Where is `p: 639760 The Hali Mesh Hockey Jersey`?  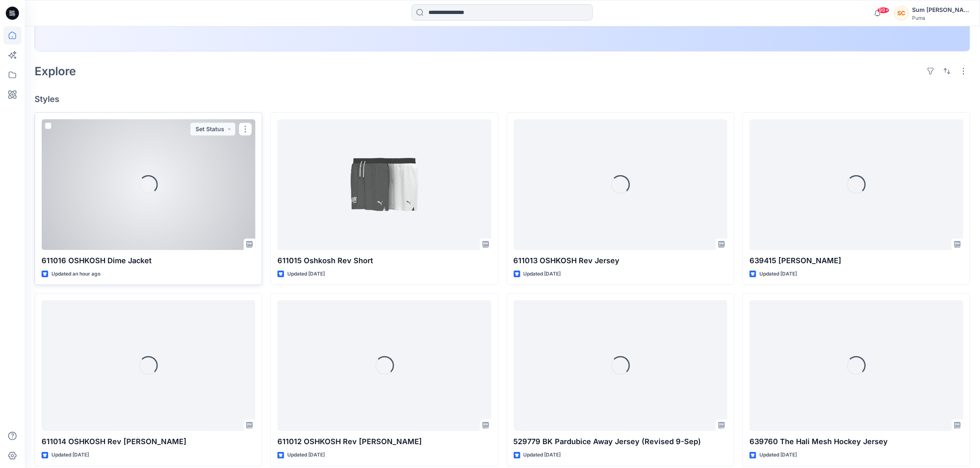 p: 639760 The Hali Mesh Hockey Jersey is located at coordinates (856, 442).